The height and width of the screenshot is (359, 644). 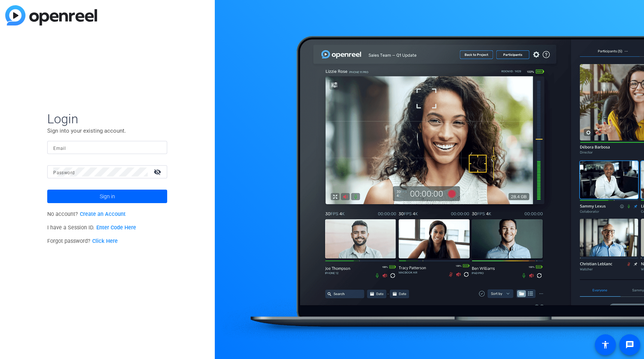 I want to click on a: Create an Account, so click(x=103, y=214).